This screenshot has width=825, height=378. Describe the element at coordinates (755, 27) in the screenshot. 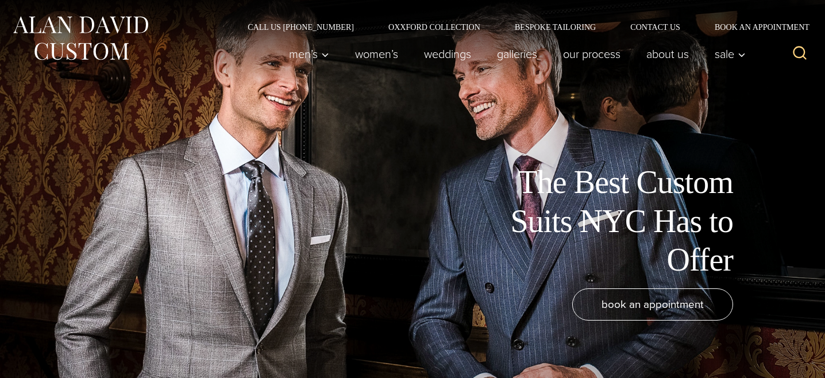

I see `a: Book an Appointment` at that location.